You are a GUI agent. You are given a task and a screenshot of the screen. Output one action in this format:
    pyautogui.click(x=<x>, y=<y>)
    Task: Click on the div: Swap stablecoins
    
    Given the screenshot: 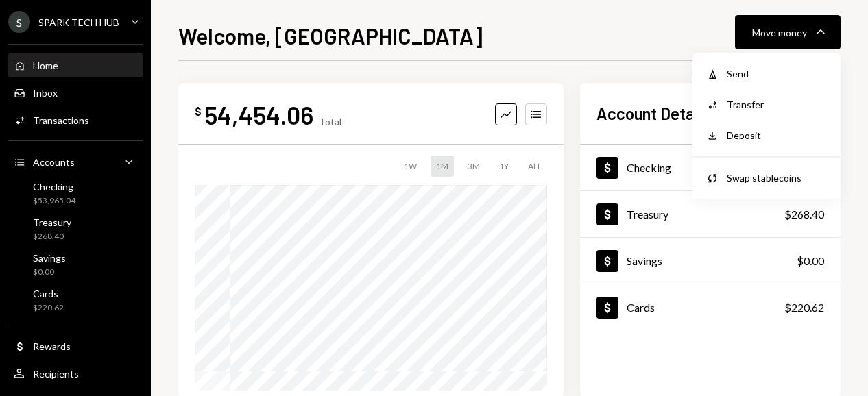 What is the action you would take?
    pyautogui.click(x=777, y=178)
    